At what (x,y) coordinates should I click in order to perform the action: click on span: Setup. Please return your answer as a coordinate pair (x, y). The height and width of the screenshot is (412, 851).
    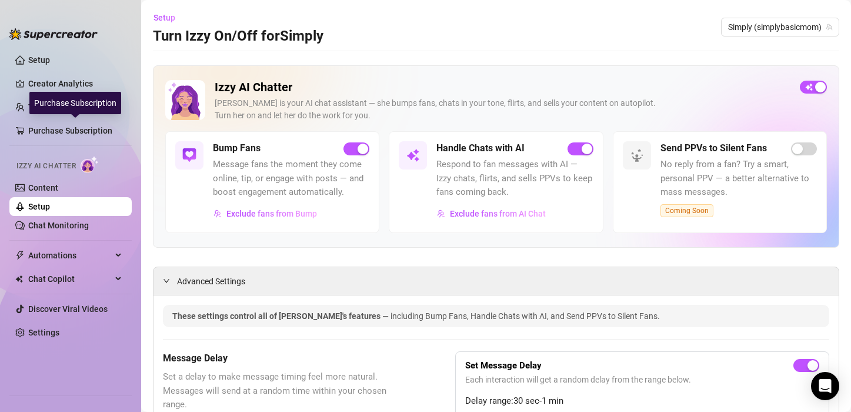
    Looking at the image, I should click on (164, 18).